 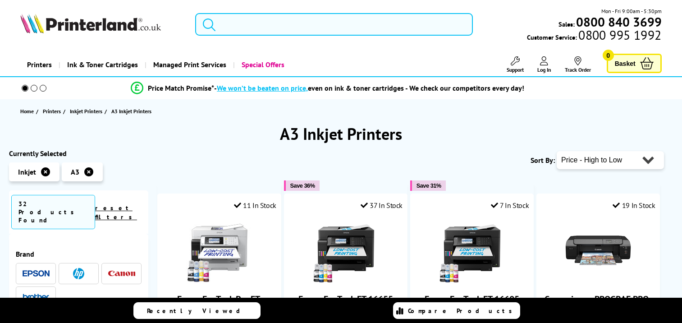 What do you see at coordinates (52, 111) in the screenshot?
I see `span: Printers` at bounding box center [52, 111].